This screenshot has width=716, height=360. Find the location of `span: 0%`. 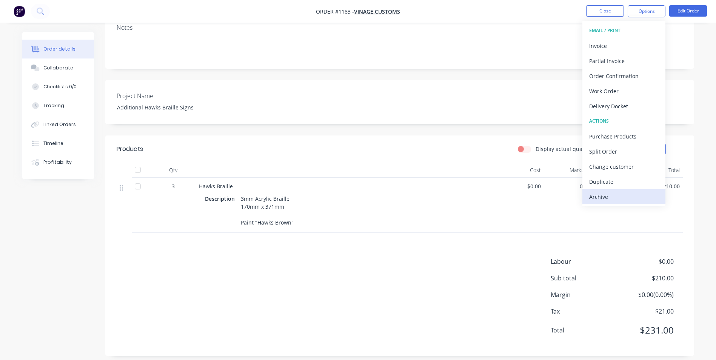

span: 0% is located at coordinates (567, 186).